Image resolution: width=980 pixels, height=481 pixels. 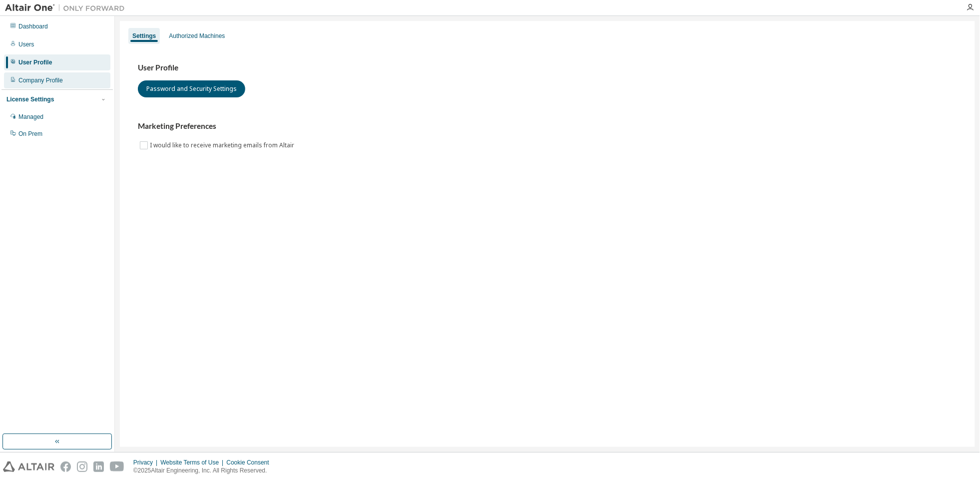 What do you see at coordinates (30, 99) in the screenshot?
I see `div: License Settings` at bounding box center [30, 99].